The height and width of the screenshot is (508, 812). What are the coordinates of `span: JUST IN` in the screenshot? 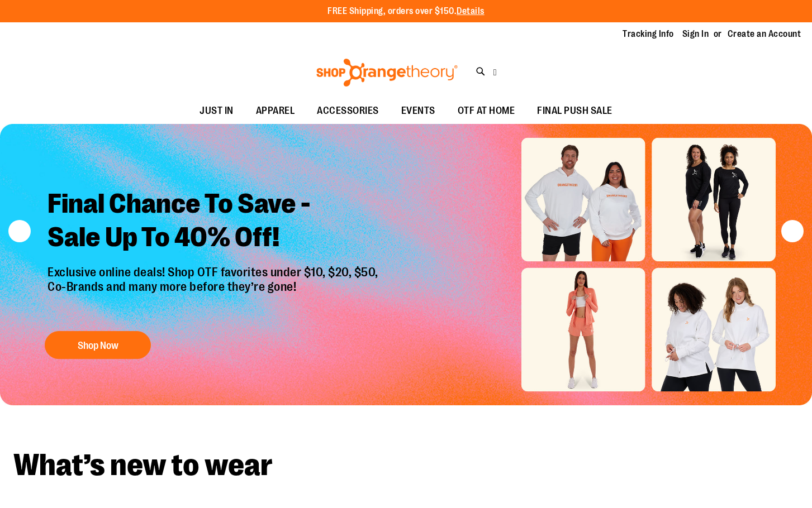 It's located at (216, 111).